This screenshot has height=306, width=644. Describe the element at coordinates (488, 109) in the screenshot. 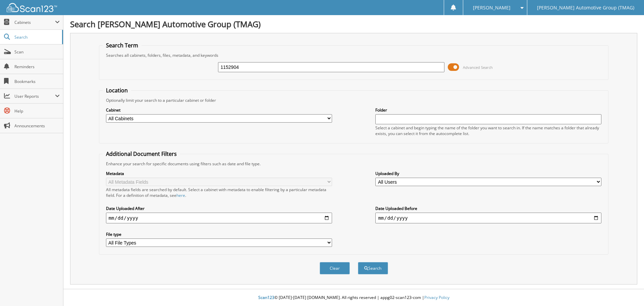

I see `label: Folder` at that location.